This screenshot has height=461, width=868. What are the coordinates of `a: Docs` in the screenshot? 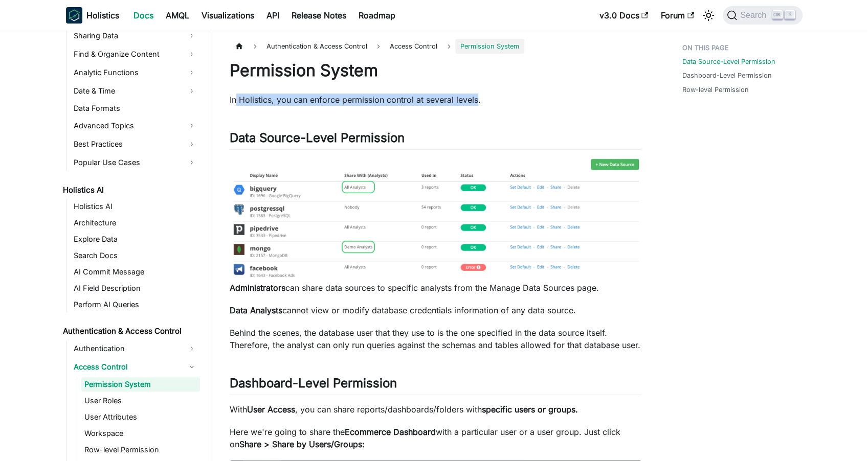 It's located at (143, 15).